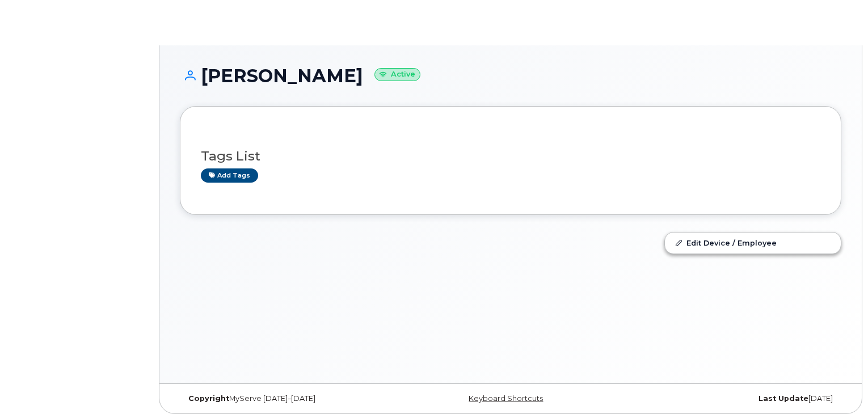  Describe the element at coordinates (510, 156) in the screenshot. I see `h3: Tags List` at that location.